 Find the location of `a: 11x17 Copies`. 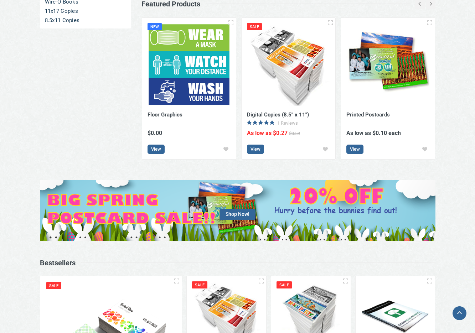

a: 11x17 Copies is located at coordinates (85, 11).